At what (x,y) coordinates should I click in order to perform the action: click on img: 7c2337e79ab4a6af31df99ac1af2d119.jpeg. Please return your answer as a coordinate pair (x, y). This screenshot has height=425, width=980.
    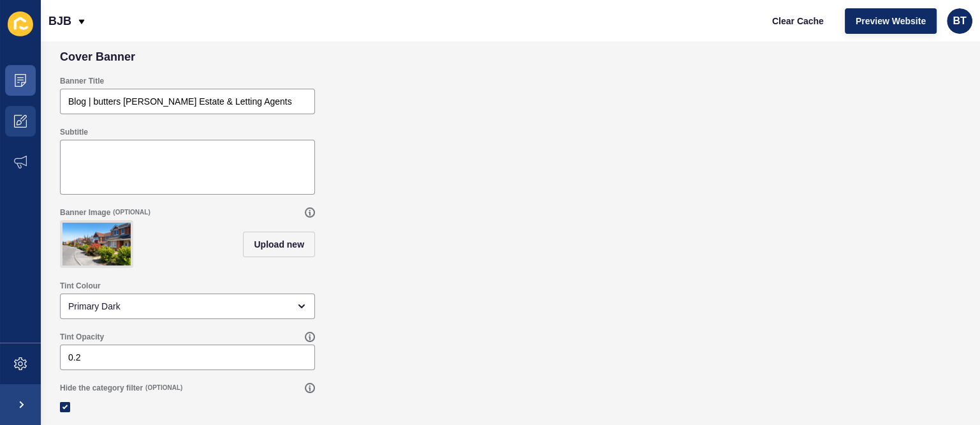
    Looking at the image, I should click on (96, 244).